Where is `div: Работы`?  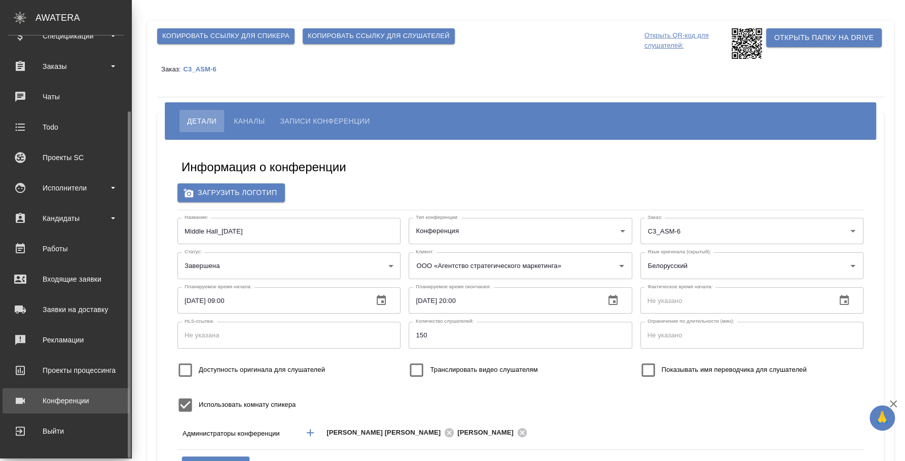 div: Работы is located at coordinates (66, 249).